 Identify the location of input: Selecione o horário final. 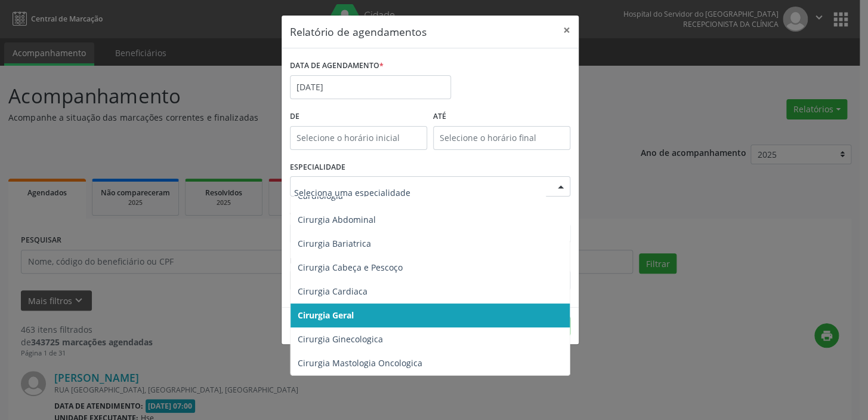
(502, 138).